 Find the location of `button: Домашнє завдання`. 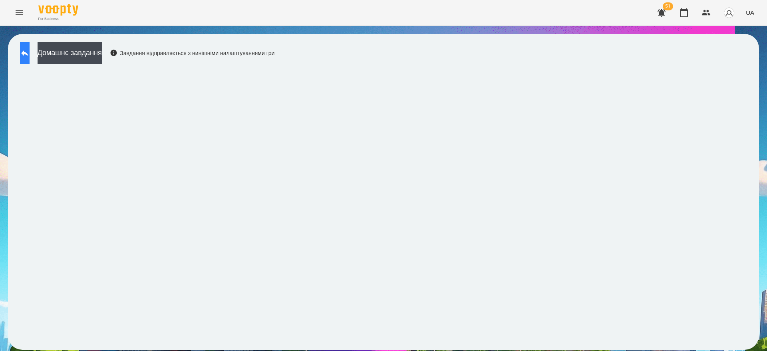

button: Домашнє завдання is located at coordinates (69, 53).